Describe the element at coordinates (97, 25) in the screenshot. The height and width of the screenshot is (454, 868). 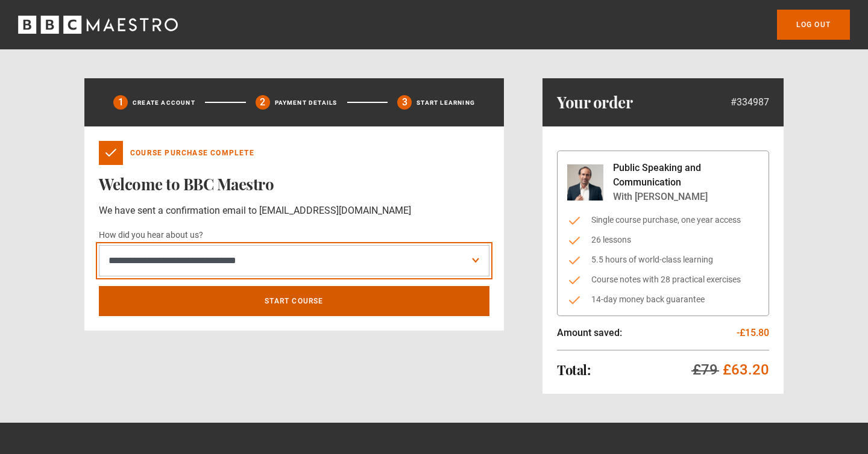
I see `a: BBC Maestro` at that location.